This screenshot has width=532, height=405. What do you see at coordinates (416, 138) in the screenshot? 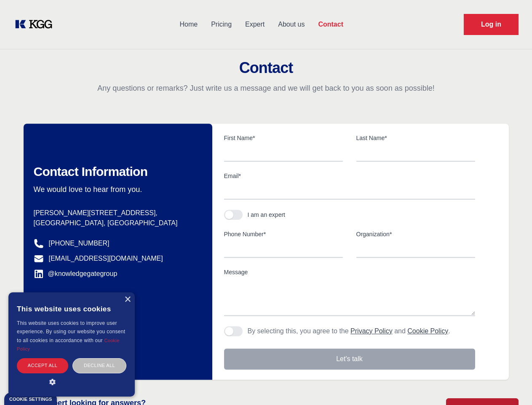
I see `label: Last Name*` at bounding box center [416, 138].